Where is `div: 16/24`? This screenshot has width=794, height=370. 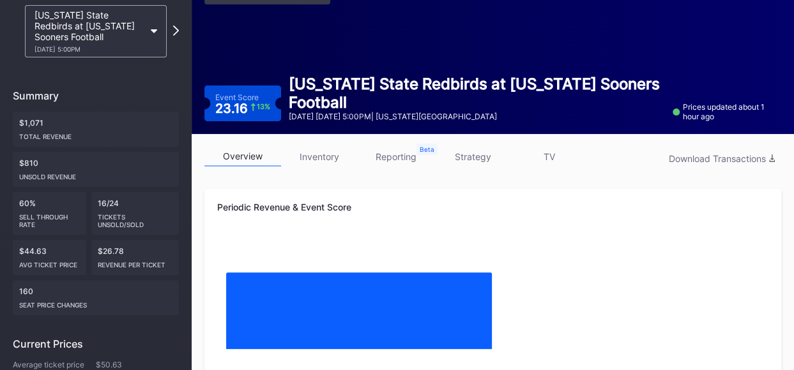
div: 16/24 is located at coordinates (135, 213).